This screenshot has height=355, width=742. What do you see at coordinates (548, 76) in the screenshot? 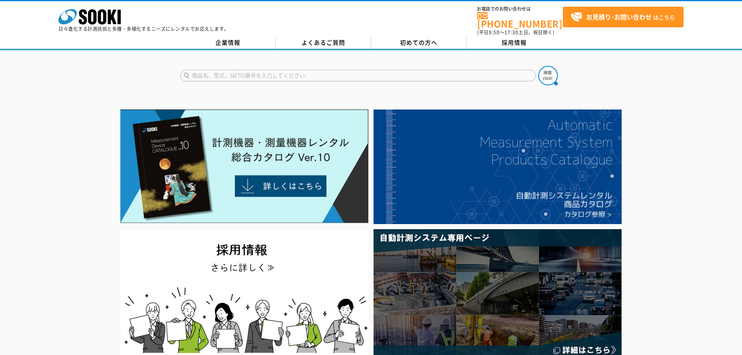
I see `img: btn_search.png` at bounding box center [548, 76].